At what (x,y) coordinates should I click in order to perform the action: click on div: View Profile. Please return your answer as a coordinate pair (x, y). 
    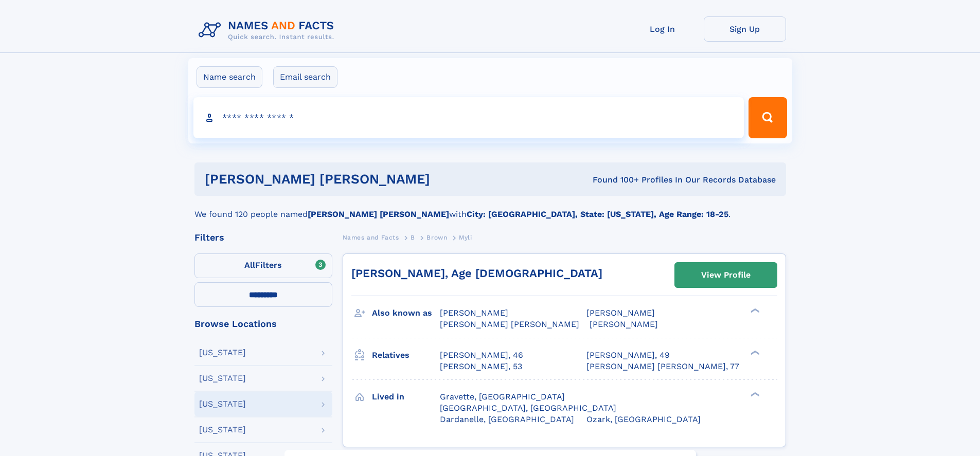
    Looking at the image, I should click on (726, 275).